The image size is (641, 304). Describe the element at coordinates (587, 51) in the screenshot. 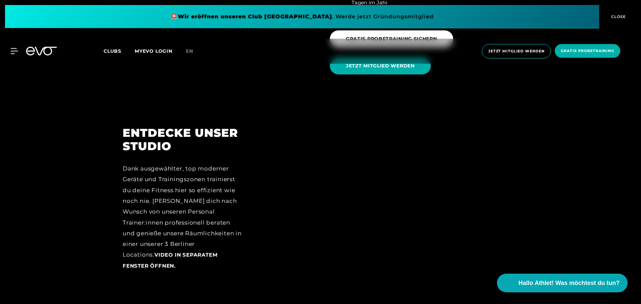

I see `a: Gratis Probetraining` at that location.